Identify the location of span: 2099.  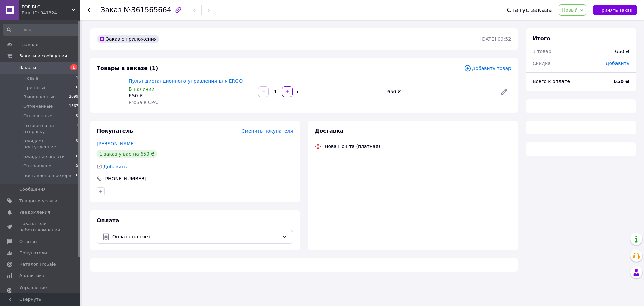
(74, 97).